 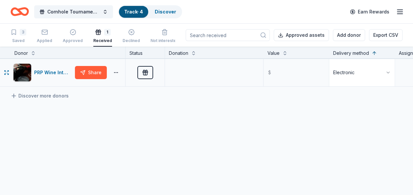 I want to click on div: Not interested, so click(x=164, y=41).